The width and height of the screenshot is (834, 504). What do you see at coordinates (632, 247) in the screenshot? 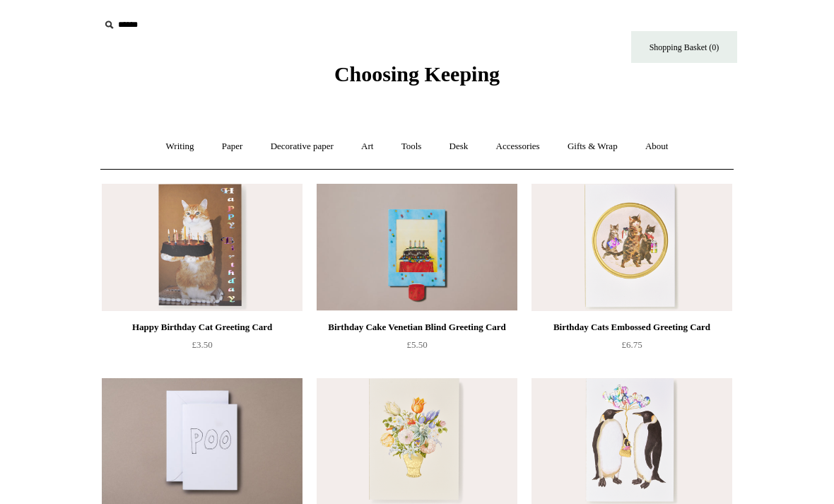
I see `a: Birthday Cats Embossed Greeting Card Birthday Cats Embossed Greeting Card` at bounding box center [632, 247].